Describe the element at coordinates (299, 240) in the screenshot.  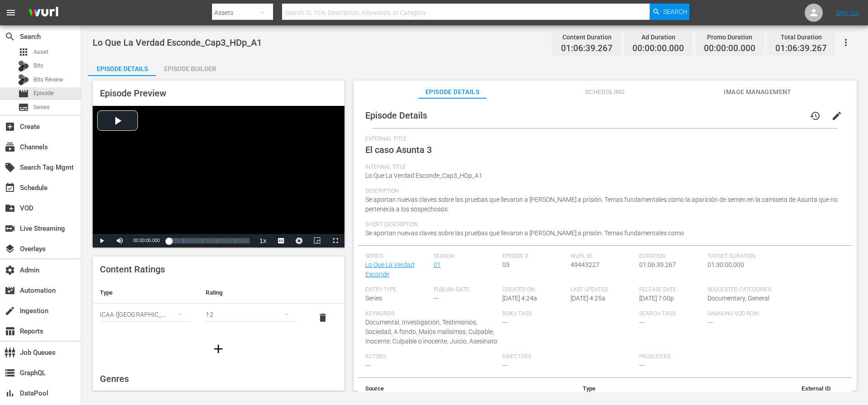
I see `button: Jump To Time` at that location.